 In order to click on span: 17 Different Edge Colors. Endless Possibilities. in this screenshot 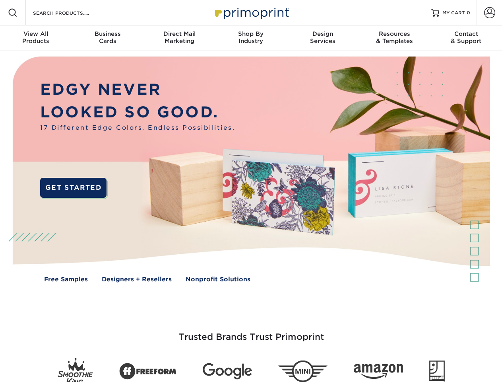, I will do `click(138, 128)`.